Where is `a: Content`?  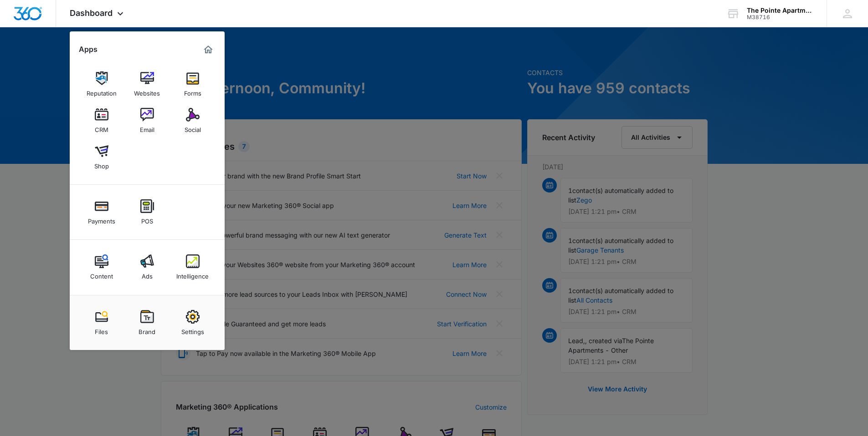 a: Content is located at coordinates (102, 267).